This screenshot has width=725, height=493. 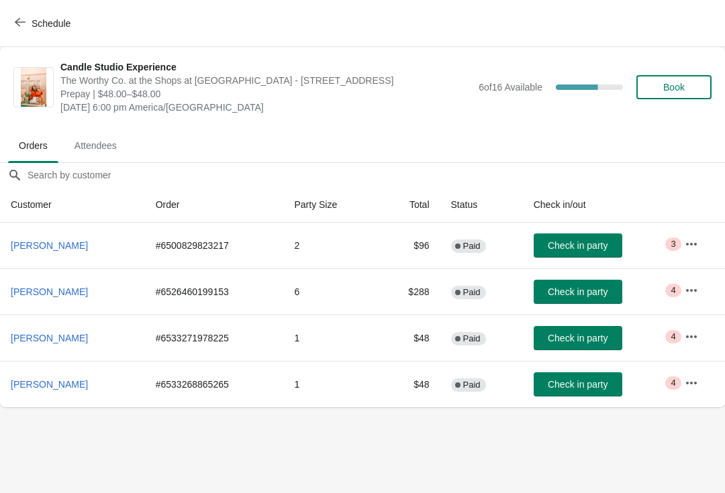 I want to click on span: Candle Studio Experience, so click(x=266, y=67).